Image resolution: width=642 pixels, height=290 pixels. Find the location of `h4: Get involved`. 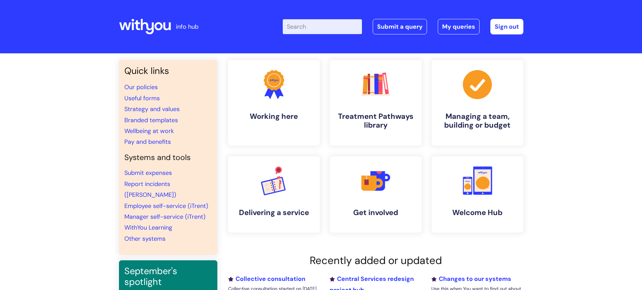

h4: Get involved is located at coordinates (376, 212).